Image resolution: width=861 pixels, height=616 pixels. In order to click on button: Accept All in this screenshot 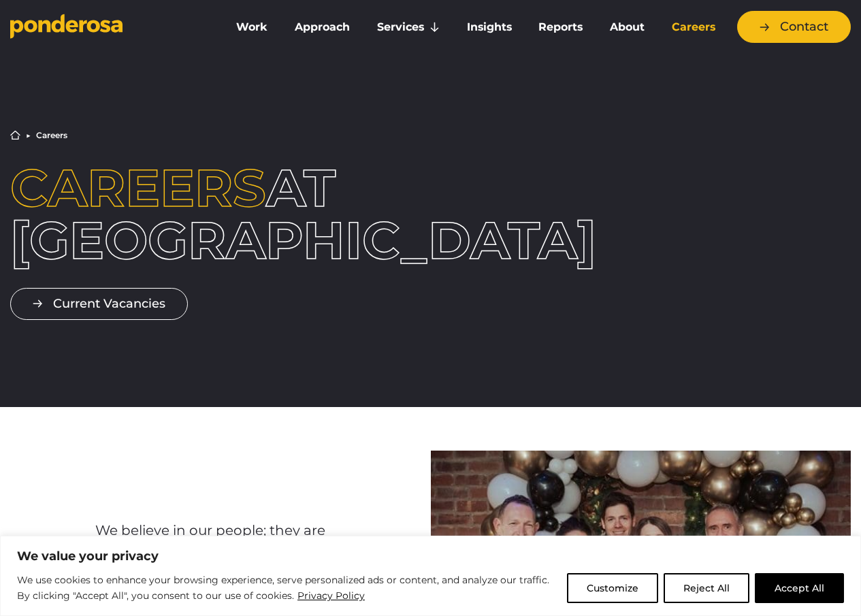, I will do `click(799, 588)`.